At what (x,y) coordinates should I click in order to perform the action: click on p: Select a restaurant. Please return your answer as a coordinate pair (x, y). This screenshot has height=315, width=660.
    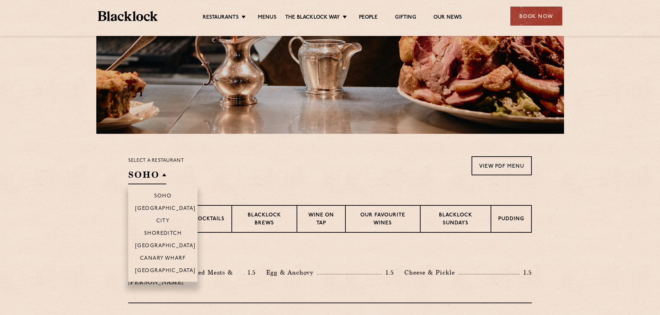
    Looking at the image, I should click on (156, 161).